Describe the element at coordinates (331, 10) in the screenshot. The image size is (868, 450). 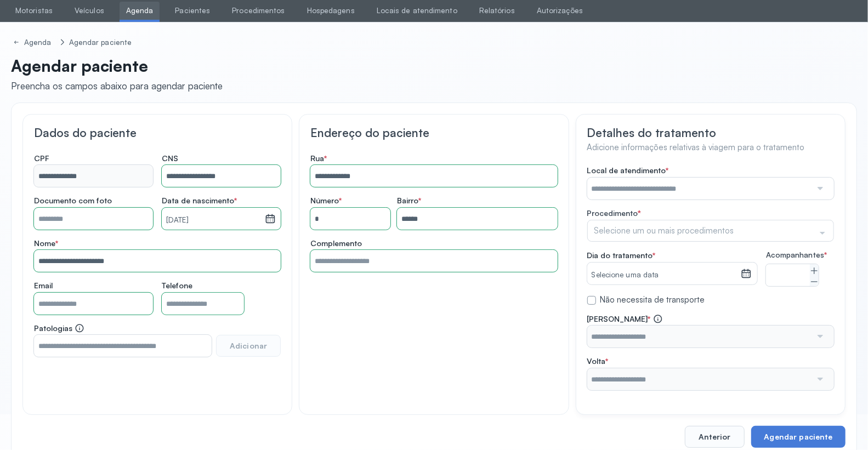
I see `a: Hospedagens` at that location.